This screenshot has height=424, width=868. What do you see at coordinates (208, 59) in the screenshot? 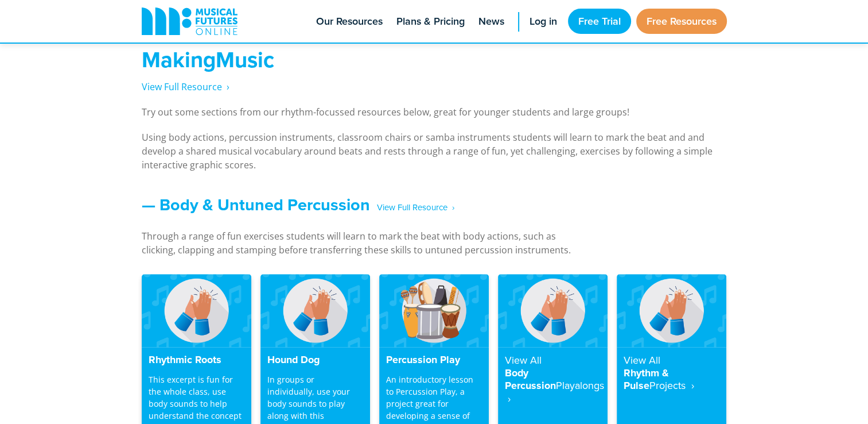
I see `strong: MakingMusic` at bounding box center [208, 59].